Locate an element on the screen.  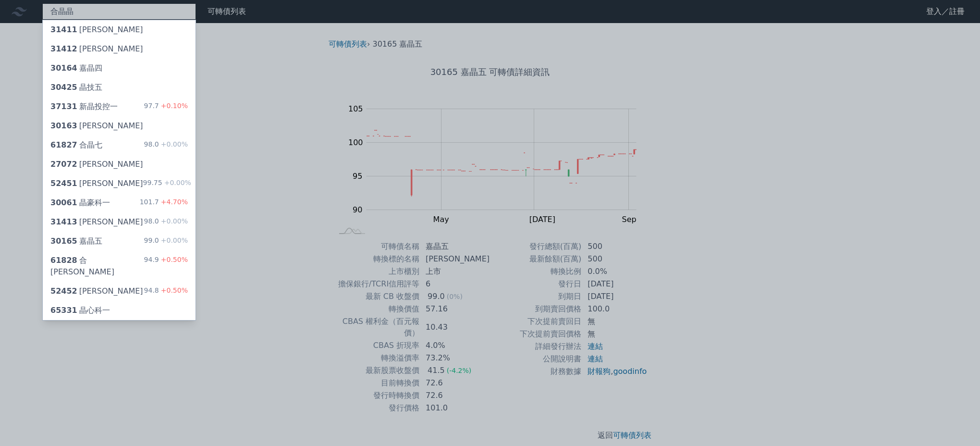
a: 37131新晶投控一 97.7+0.10% is located at coordinates (119, 107).